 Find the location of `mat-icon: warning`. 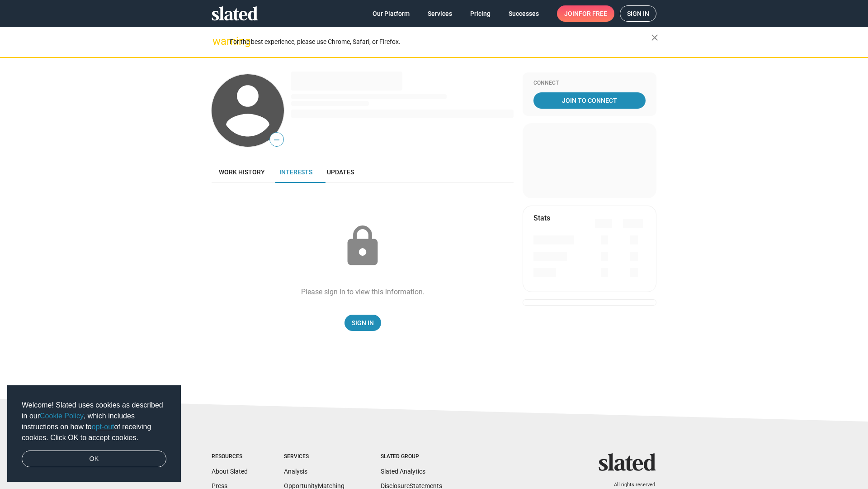

mat-icon: warning is located at coordinates (218, 41).